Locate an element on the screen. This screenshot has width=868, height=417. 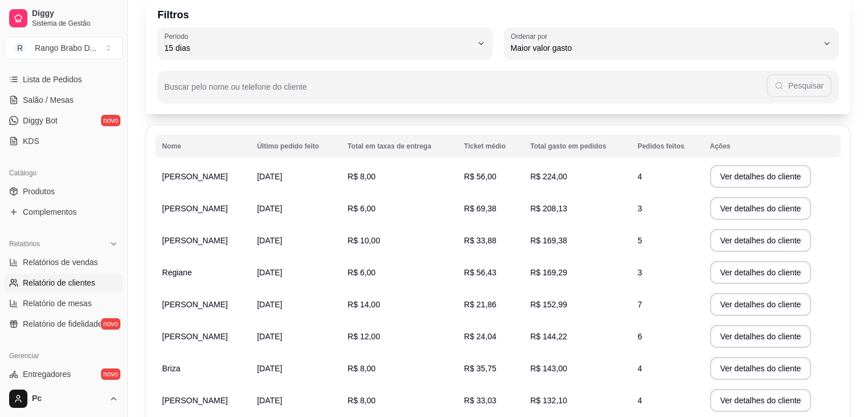
a: Lista de Pedidos is located at coordinates (64, 79).